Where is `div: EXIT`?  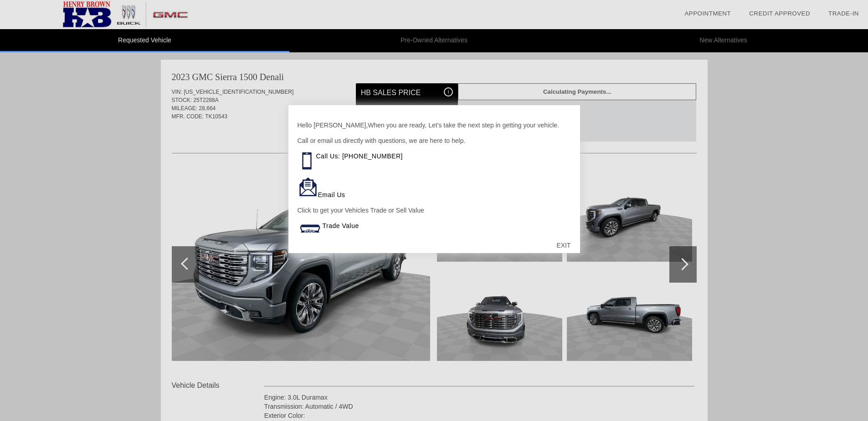
div: EXIT is located at coordinates (563, 245).